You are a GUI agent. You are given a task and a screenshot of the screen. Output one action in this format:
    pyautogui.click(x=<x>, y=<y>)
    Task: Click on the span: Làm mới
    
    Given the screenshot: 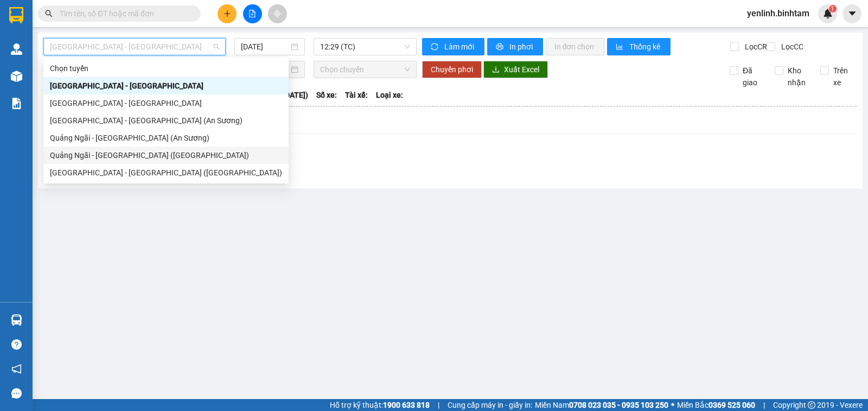 What is the action you would take?
    pyautogui.click(x=460, y=47)
    